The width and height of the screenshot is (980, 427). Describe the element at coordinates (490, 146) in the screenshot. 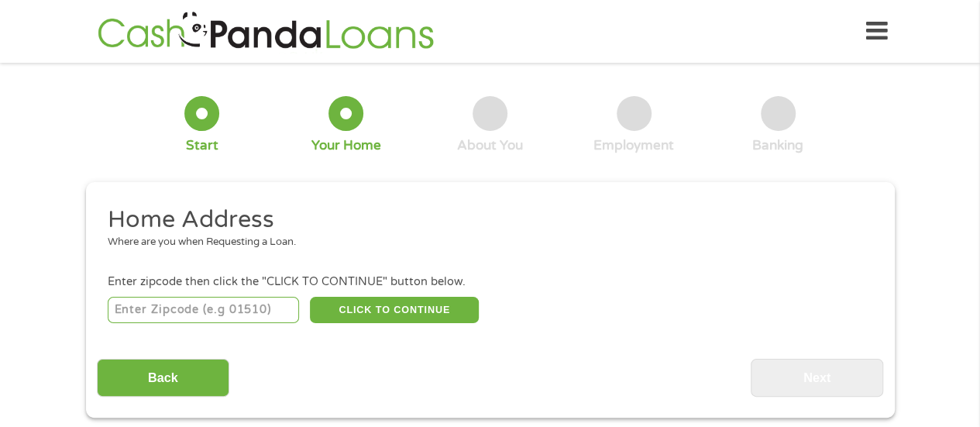

I see `div: About You` at that location.